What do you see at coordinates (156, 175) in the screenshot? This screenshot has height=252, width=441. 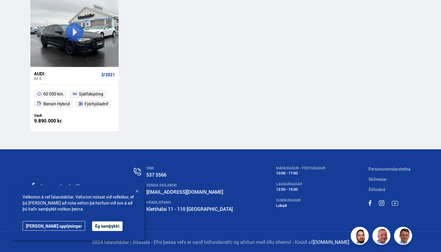 I see `a: 537 5566` at bounding box center [156, 175].